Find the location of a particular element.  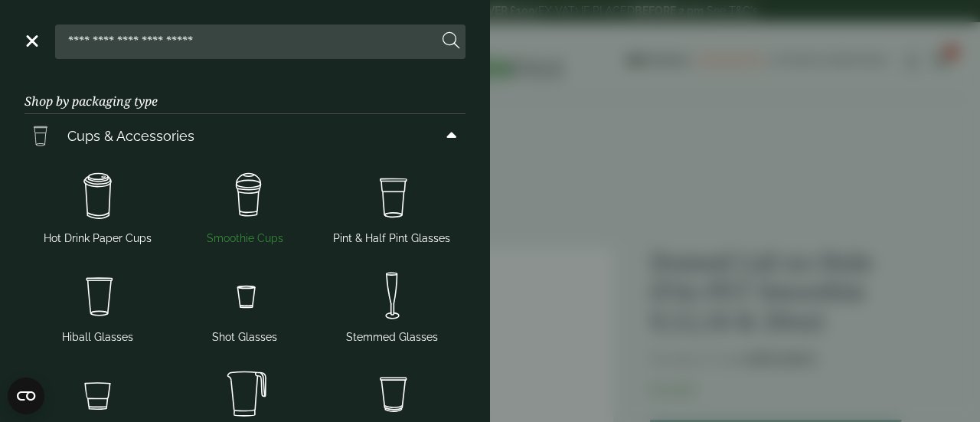

a: Smoothie Cups is located at coordinates (245, 206).